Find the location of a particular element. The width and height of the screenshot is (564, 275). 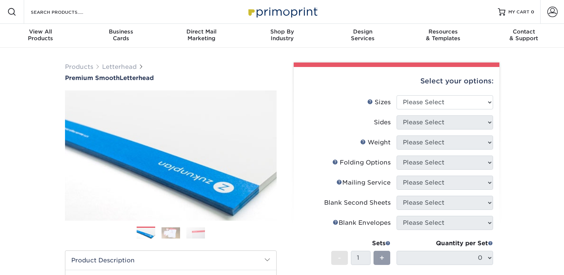

div: & Support is located at coordinates (524, 35).